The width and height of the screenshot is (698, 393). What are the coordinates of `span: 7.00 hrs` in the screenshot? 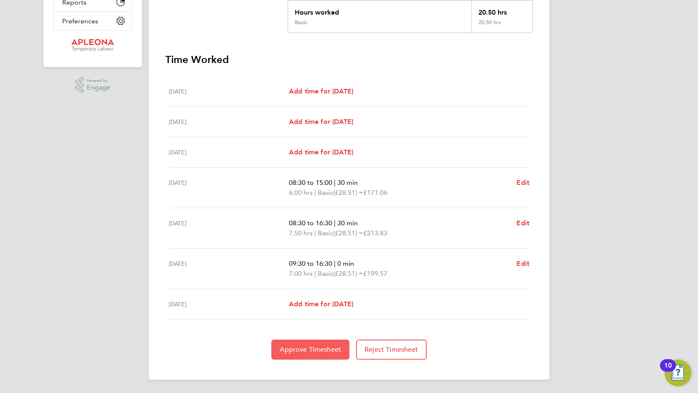 It's located at (301, 274).